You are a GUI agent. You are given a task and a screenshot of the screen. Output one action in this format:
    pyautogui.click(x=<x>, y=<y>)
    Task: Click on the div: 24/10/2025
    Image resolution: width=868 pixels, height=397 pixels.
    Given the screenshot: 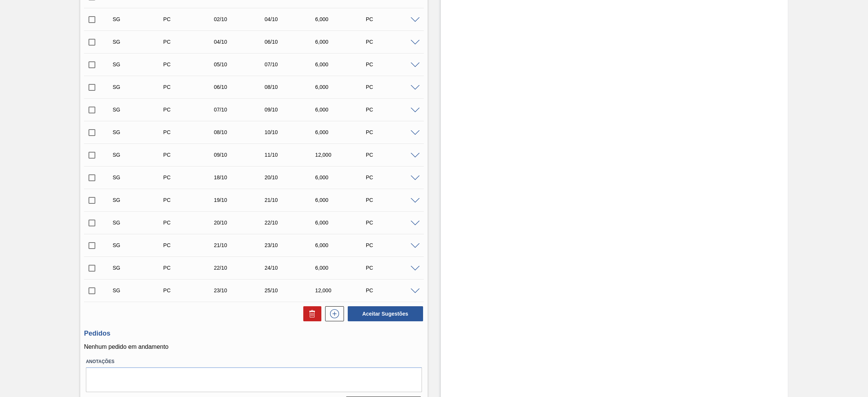 What is the action you would take?
    pyautogui.click(x=291, y=268)
    